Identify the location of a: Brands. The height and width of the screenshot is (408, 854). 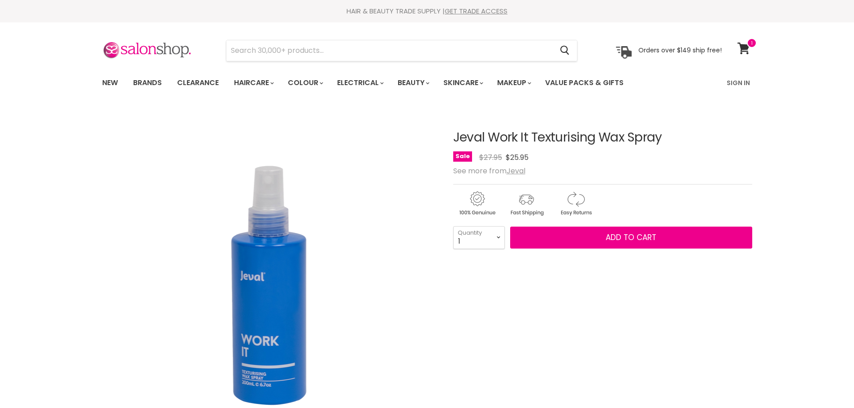
(147, 83).